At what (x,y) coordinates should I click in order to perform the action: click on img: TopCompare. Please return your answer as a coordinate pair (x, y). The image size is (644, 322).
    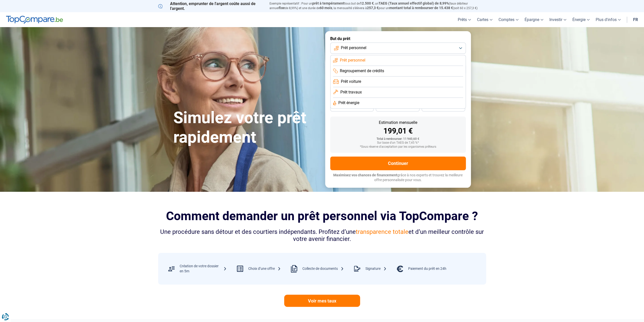
    Looking at the image, I should click on (34, 20).